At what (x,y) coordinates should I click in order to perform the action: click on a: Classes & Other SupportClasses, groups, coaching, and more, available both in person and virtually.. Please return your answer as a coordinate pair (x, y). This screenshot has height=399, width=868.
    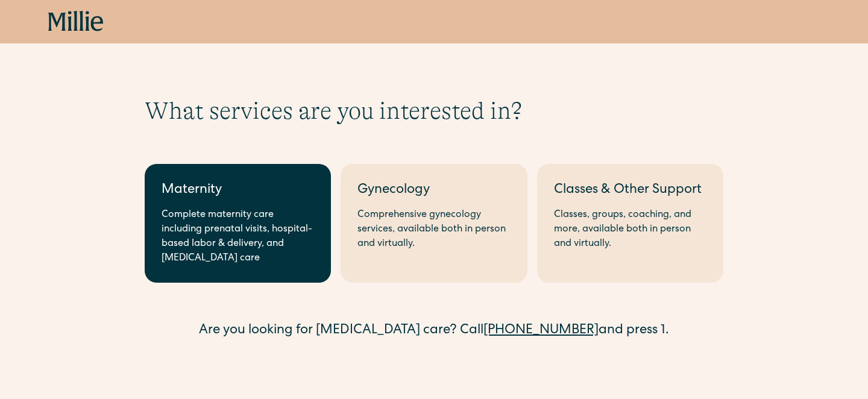
    Looking at the image, I should click on (630, 223).